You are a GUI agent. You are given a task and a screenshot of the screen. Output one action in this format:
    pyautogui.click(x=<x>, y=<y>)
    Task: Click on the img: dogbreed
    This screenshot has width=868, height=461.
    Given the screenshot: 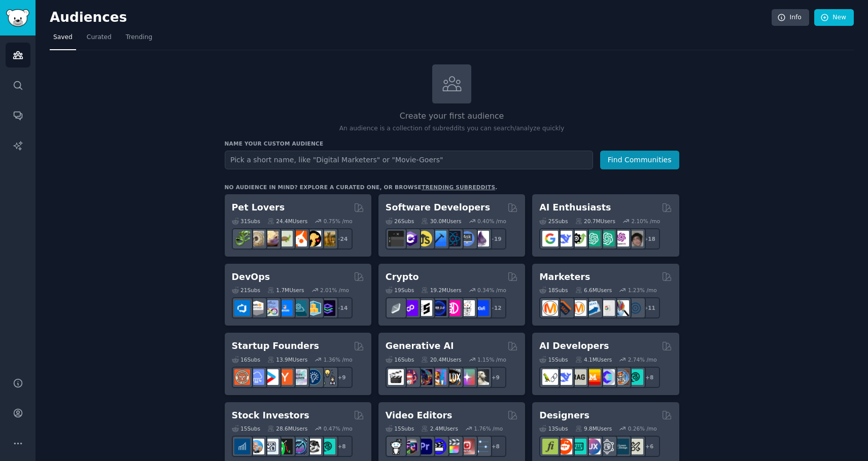 What is the action you would take?
    pyautogui.click(x=327, y=239)
    